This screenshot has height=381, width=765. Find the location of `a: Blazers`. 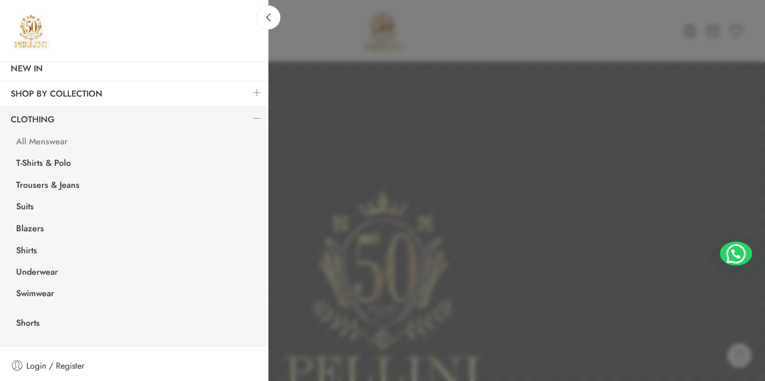

a: Blazers is located at coordinates (137, 230).